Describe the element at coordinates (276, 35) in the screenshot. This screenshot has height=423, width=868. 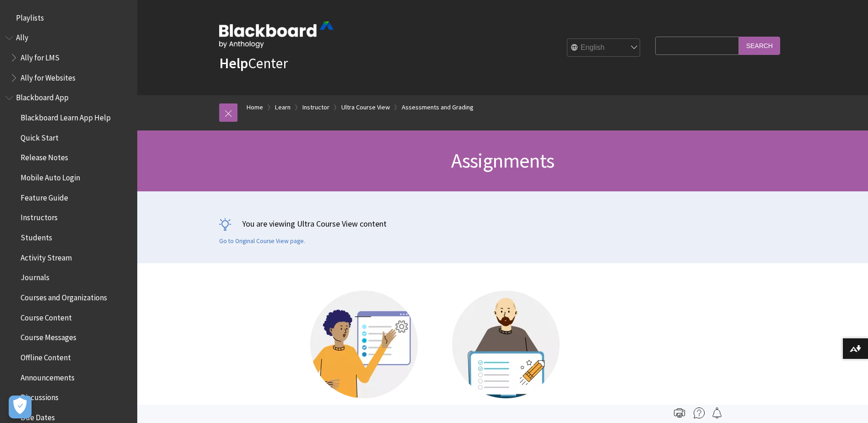
I see `img: Blackboard by Anthology` at that location.